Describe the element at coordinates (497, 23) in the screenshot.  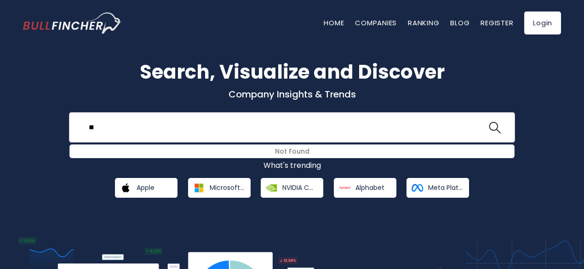
I see `a: Register` at that location.